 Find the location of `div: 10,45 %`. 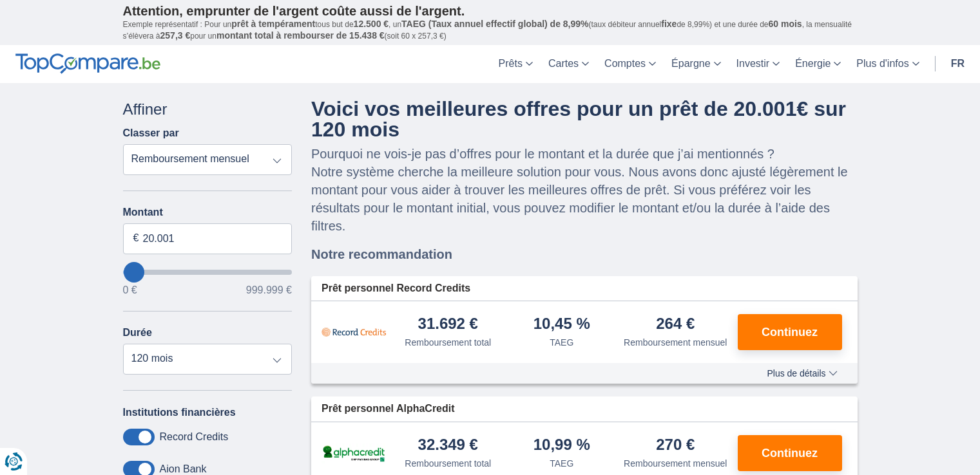

div: 10,45 % is located at coordinates (562, 324).